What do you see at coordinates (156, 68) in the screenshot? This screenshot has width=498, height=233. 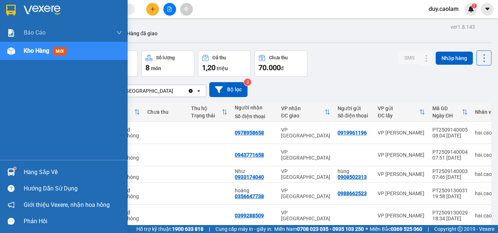 I see `span: món` at bounding box center [156, 68].